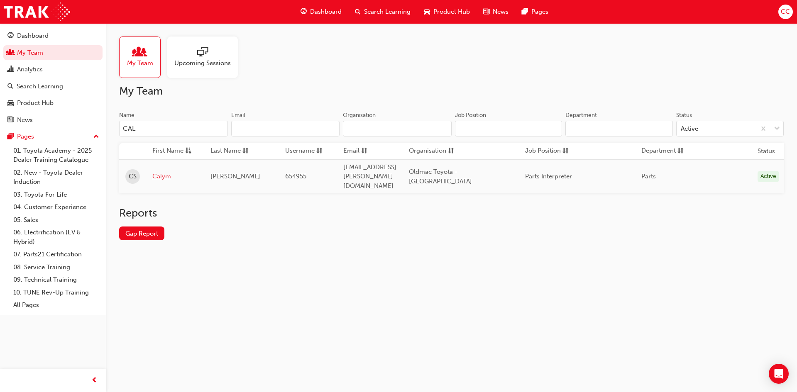  What do you see at coordinates (56, 255) in the screenshot?
I see `a: 07. Parts21 Certification` at bounding box center [56, 255].